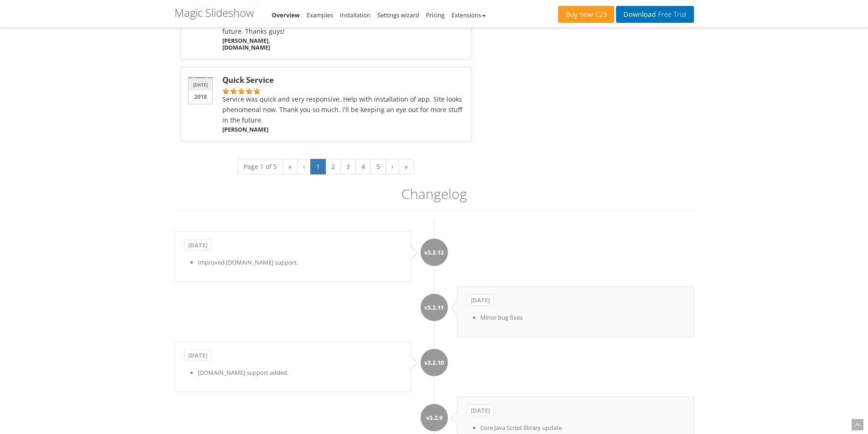 The image size is (868, 434). What do you see at coordinates (586, 14) in the screenshot?
I see `a: Buy now£29` at bounding box center [586, 14].